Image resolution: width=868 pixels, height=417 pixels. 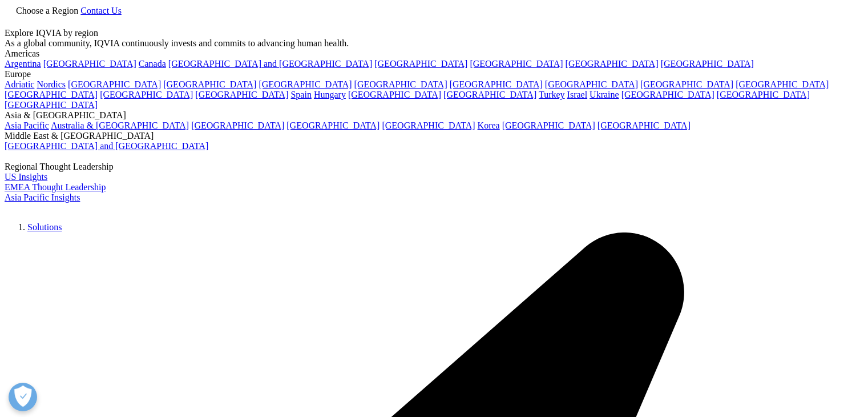 What do you see at coordinates (434, 44) in the screenshot?
I see `div: As a global community, IQVIA continuously invests and commits to advancing human health.` at bounding box center [434, 44].